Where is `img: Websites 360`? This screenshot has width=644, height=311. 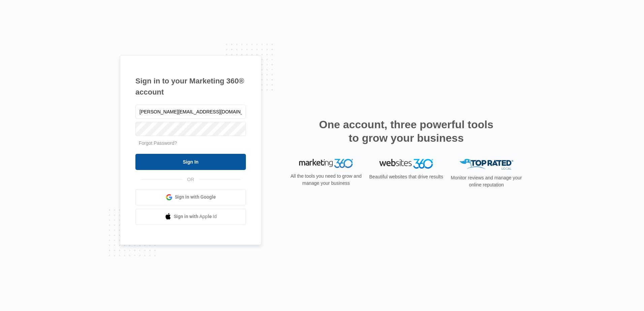
img: Websites 360 is located at coordinates (406, 164).